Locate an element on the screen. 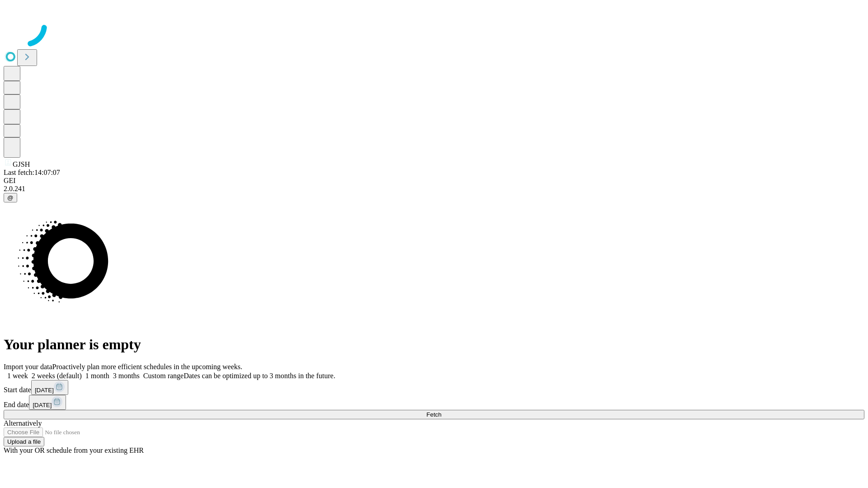 The width and height of the screenshot is (868, 488). div: 2.0.241 is located at coordinates (434, 189).